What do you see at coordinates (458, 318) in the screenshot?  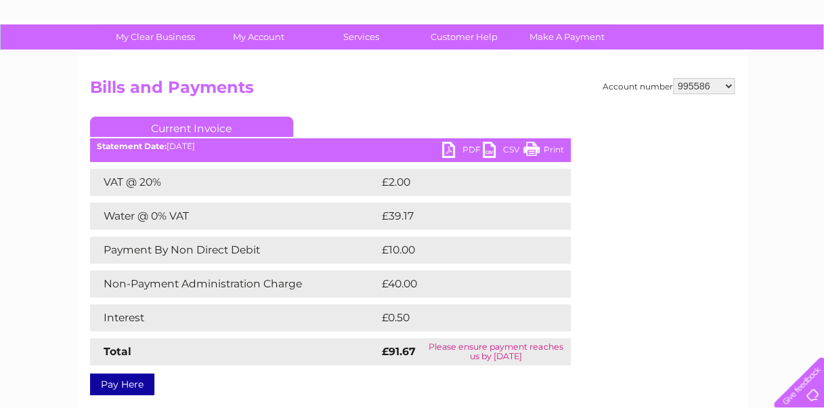 I see `td: £0.50` at bounding box center [458, 318].